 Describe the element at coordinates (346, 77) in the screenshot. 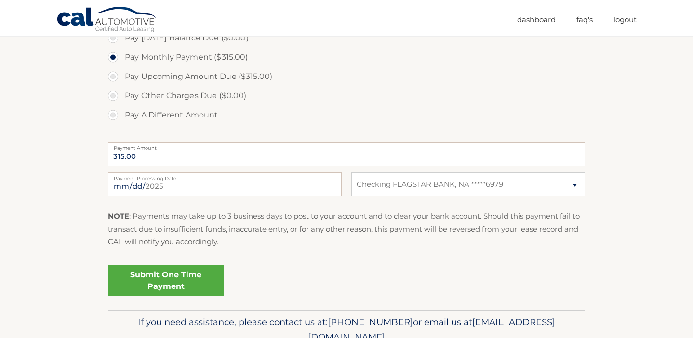

I see `label: Pay Upcoming Amount Due ($315.00)` at that location.